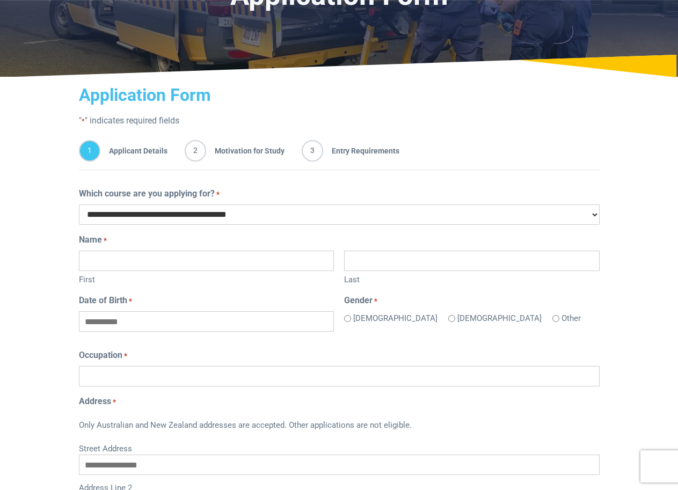  Describe the element at coordinates (339, 95) in the screenshot. I see `h2: Application Form` at that location.